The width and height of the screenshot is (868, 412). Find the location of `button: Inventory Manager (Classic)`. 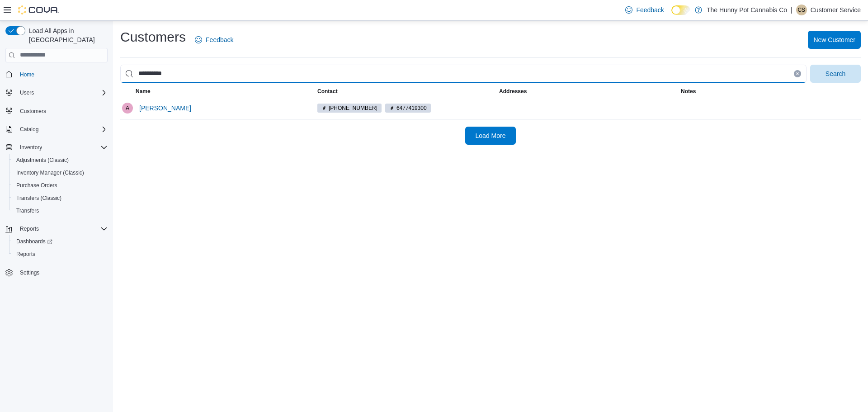

button: Inventory Manager (Classic) is located at coordinates (60, 173).